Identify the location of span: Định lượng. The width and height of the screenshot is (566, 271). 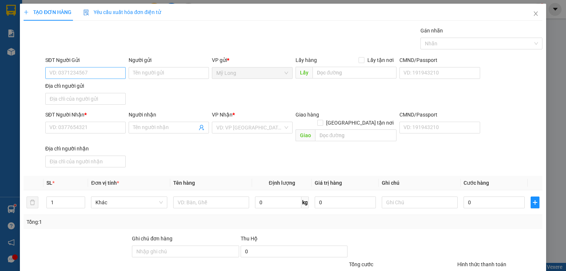
(281, 183).